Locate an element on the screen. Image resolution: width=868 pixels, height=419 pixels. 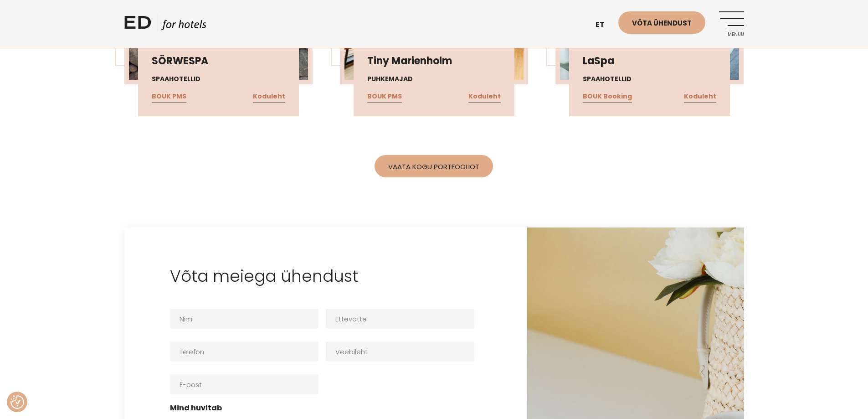
a: BOUK Booking is located at coordinates (607, 96).